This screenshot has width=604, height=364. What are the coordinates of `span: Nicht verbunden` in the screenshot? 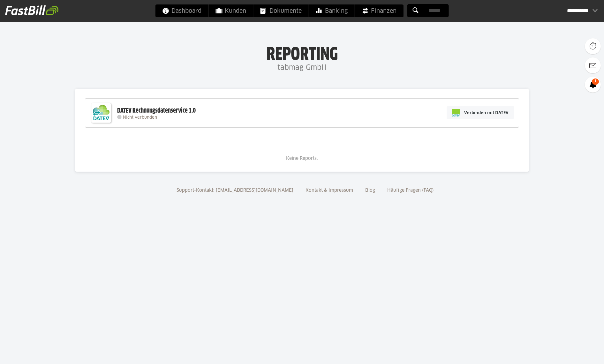 It's located at (140, 118).